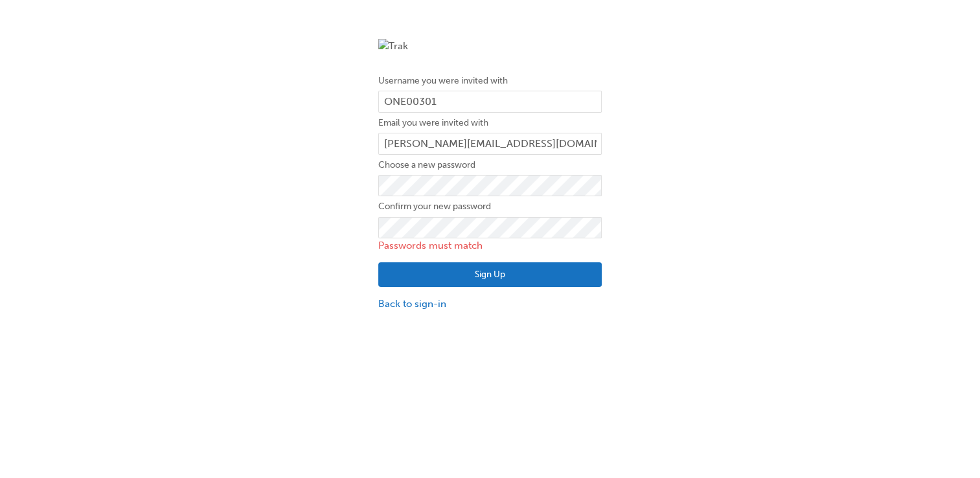  Describe the element at coordinates (489, 303) in the screenshot. I see `a: Back to sign-in` at that location.